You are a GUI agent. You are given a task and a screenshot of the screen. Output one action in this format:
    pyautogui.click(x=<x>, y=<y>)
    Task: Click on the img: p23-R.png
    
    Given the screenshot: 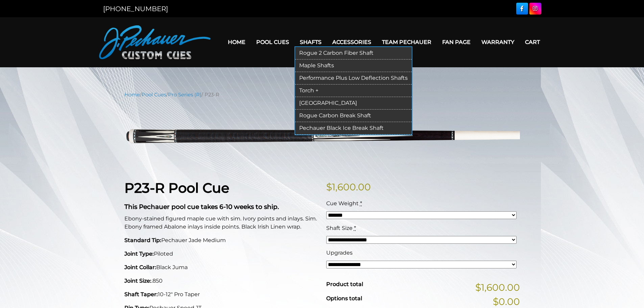 What is the action you would take?
    pyautogui.click(x=322, y=136)
    